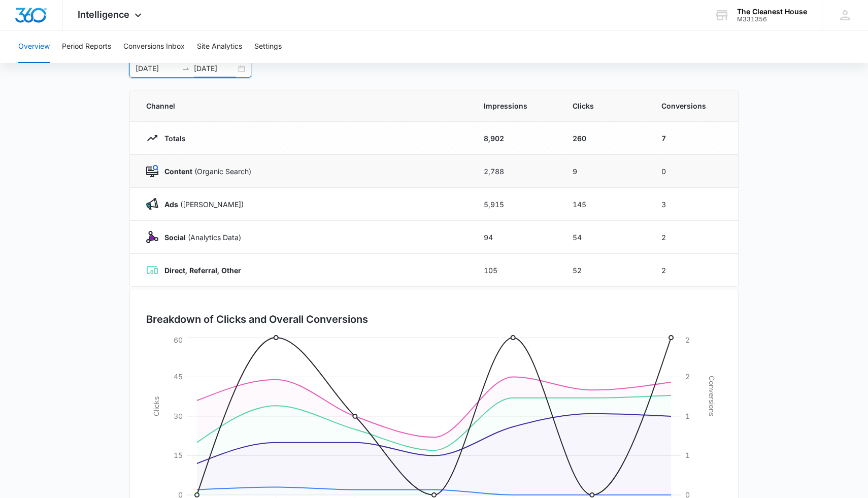  What do you see at coordinates (215, 68) in the screenshot?
I see `input: End date` at bounding box center [215, 68].